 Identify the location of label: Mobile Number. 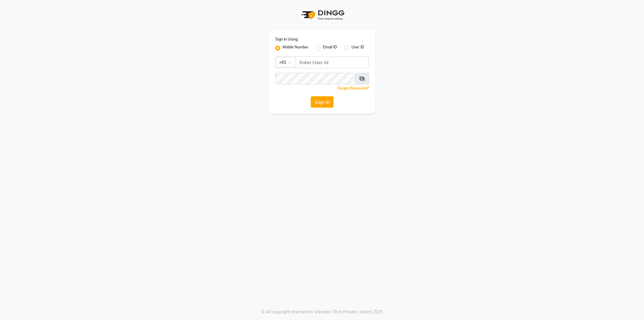
(296, 48).